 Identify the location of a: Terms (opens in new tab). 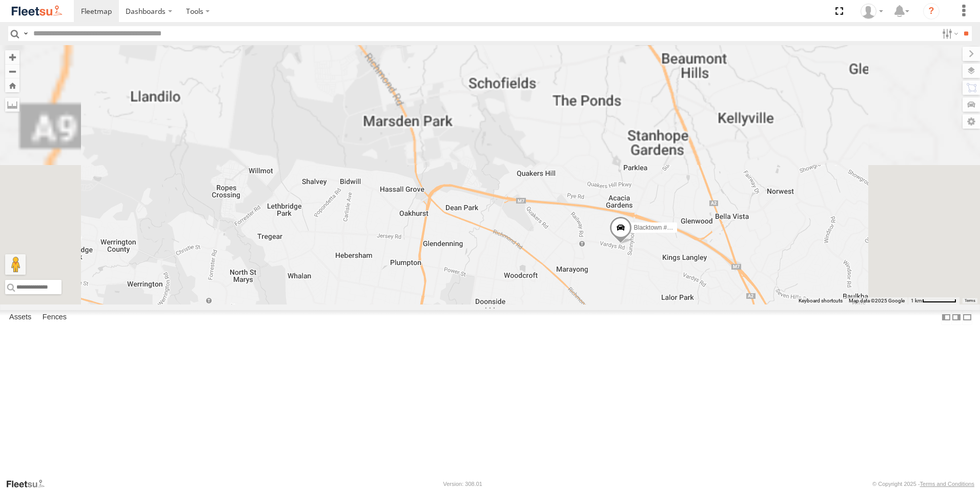
(970, 301).